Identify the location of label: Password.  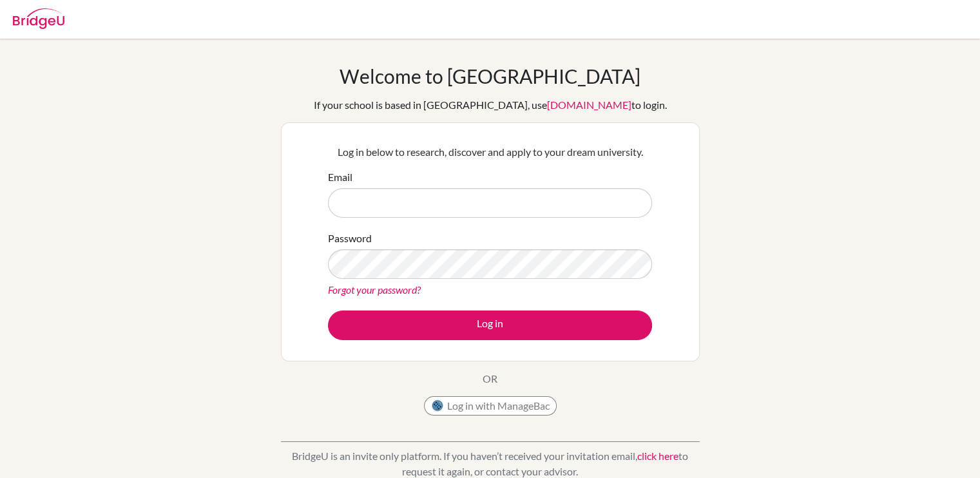
(350, 239).